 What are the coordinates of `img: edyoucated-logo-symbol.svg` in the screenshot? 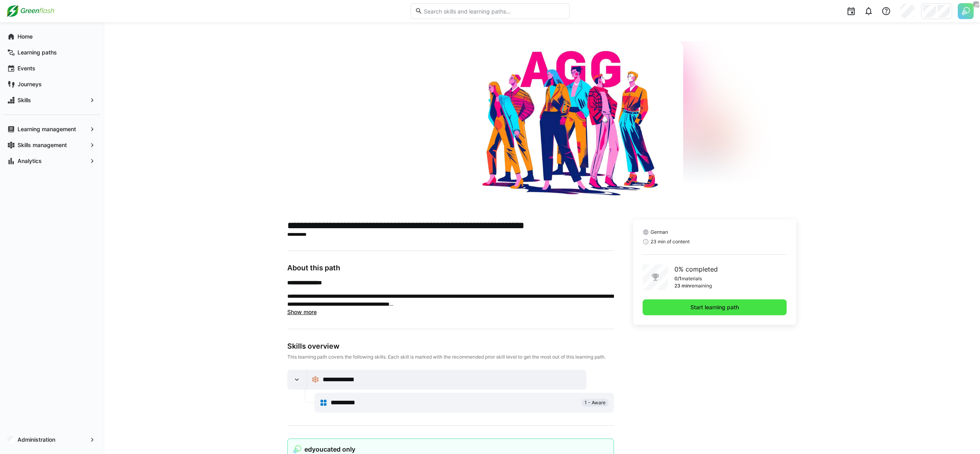 It's located at (297, 449).